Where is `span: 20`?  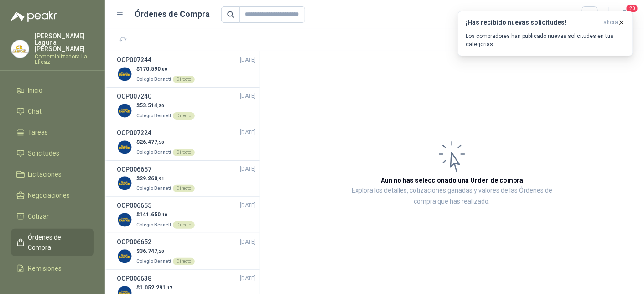
span: 20 is located at coordinates (632, 8).